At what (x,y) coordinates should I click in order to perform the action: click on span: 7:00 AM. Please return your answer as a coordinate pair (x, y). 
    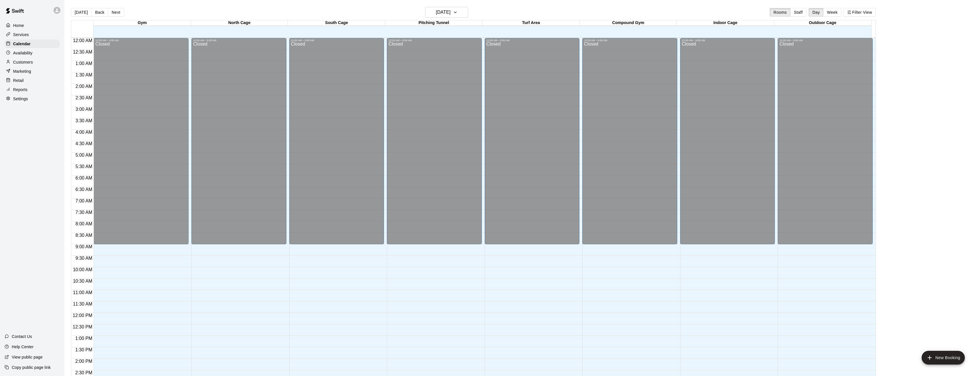
    Looking at the image, I should click on (84, 201).